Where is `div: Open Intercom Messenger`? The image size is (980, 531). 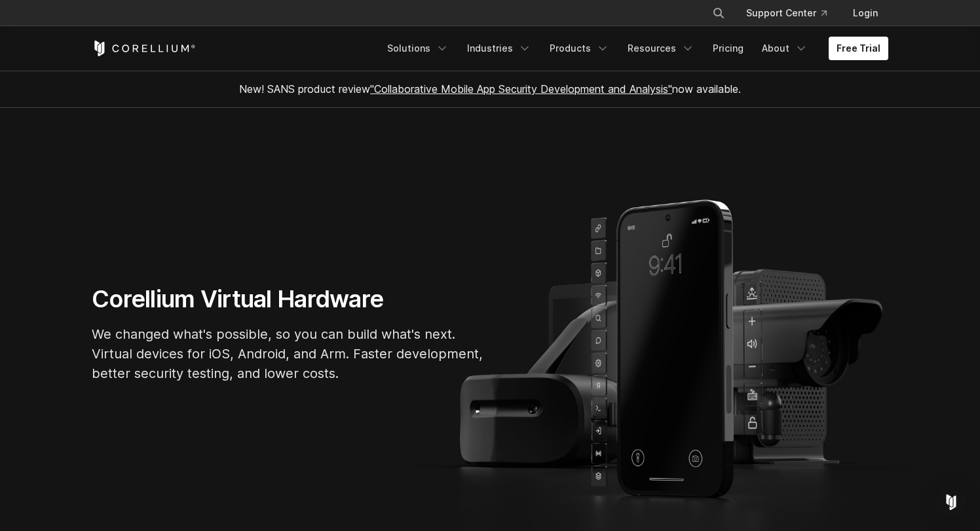
div: Open Intercom Messenger is located at coordinates (951, 503).